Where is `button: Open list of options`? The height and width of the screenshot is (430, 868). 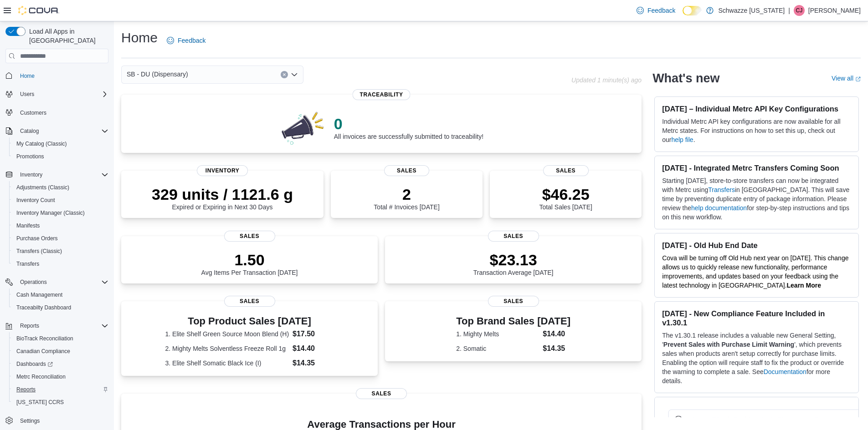
button: Open list of options is located at coordinates (294, 75).